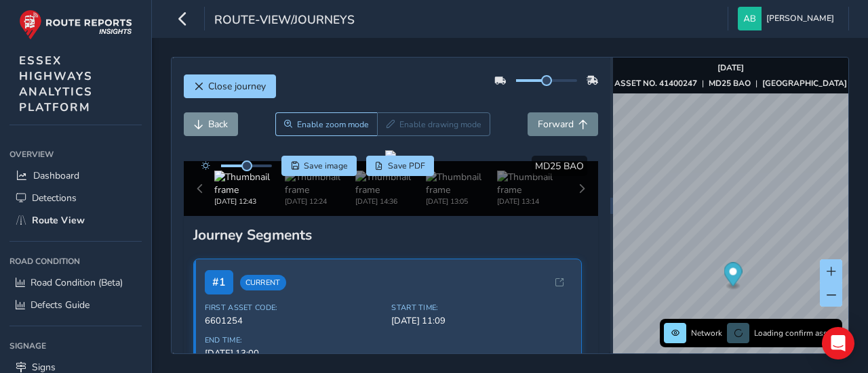 The width and height of the screenshot is (868, 373). I want to click on span: Enable zoom mode, so click(333, 125).